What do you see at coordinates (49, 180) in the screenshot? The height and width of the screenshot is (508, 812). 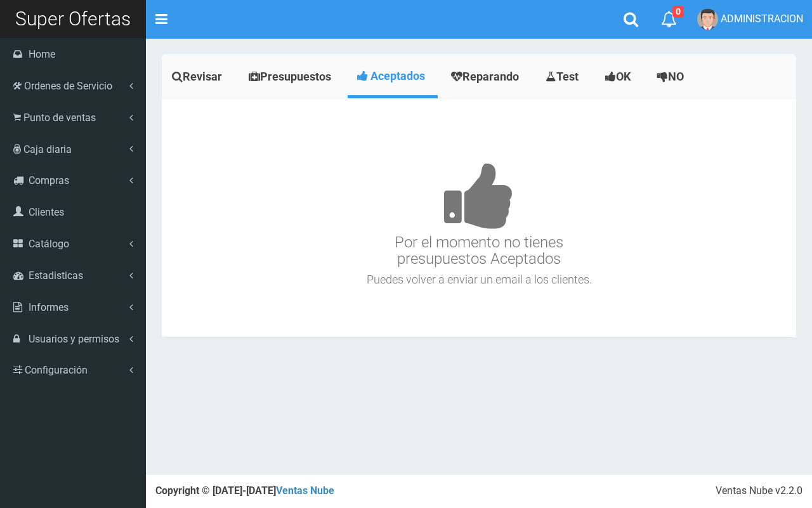 I see `span: Compras` at bounding box center [49, 180].